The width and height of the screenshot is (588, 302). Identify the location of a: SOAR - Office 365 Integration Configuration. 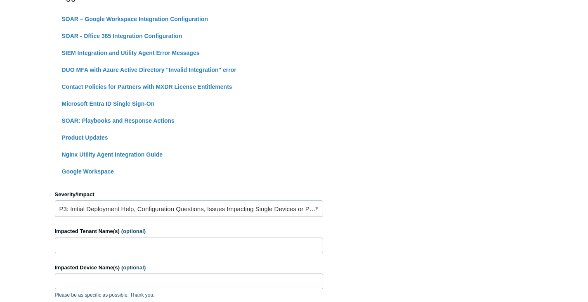
(122, 36).